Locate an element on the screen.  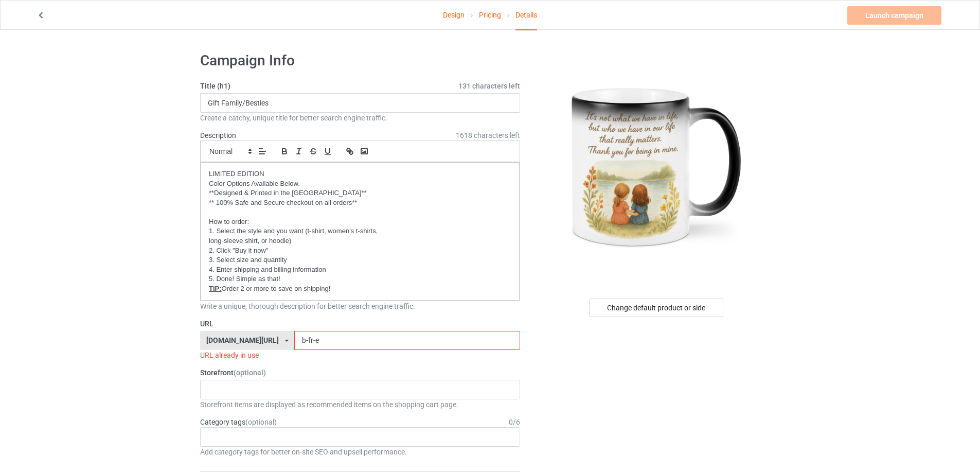
p: 2. Click "Buy it now" is located at coordinates (361, 250).